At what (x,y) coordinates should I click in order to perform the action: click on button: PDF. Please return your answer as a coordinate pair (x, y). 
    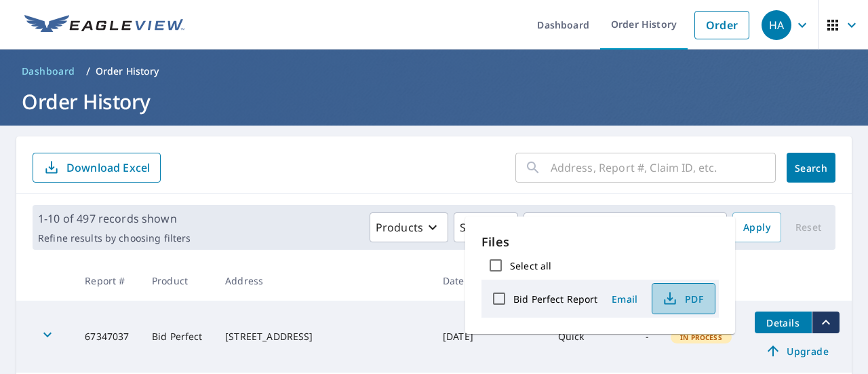
    Looking at the image, I should click on (683, 299).